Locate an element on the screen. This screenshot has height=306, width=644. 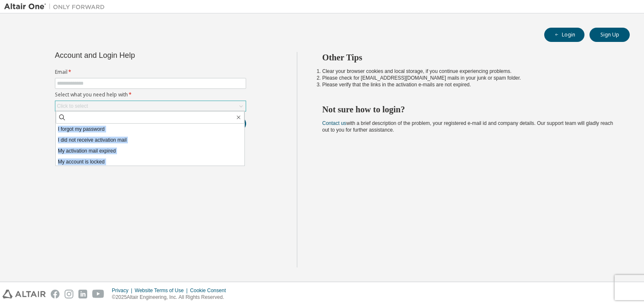
div: Privacy is located at coordinates (124, 290).